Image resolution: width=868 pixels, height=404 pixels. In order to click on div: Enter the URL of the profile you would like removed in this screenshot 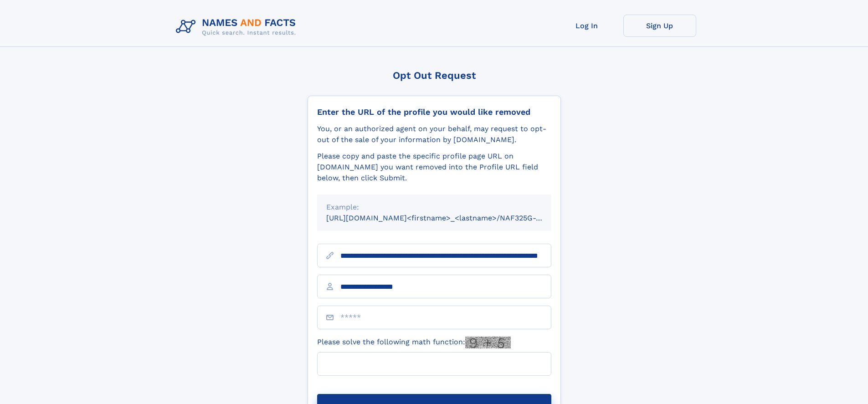, I will do `click(434, 112)`.